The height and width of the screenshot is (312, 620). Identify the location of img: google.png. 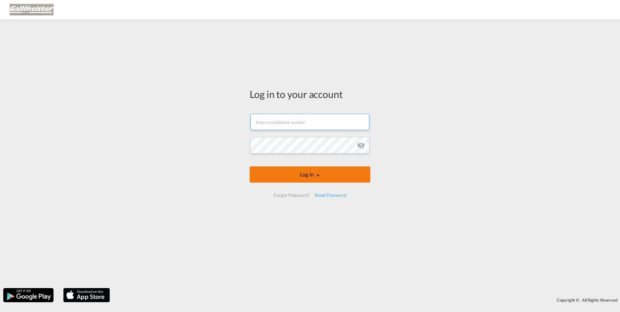
(28, 295).